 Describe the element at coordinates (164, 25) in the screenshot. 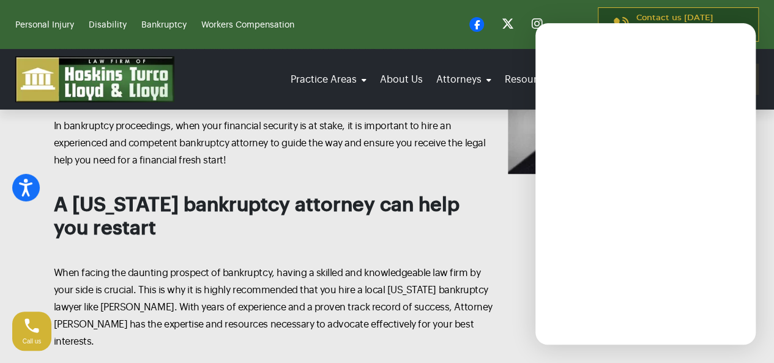

I see `a: Bankruptcy` at that location.